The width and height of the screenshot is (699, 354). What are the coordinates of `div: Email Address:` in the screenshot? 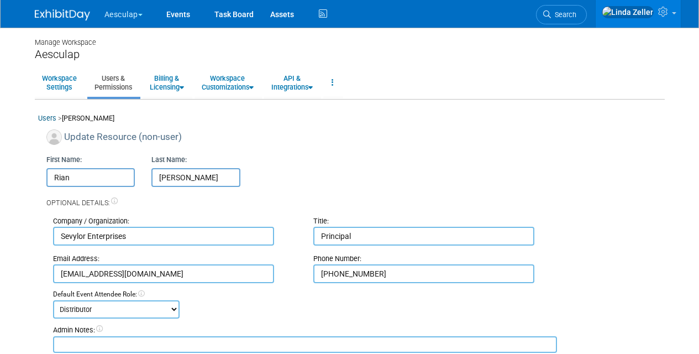 It's located at (175, 259).